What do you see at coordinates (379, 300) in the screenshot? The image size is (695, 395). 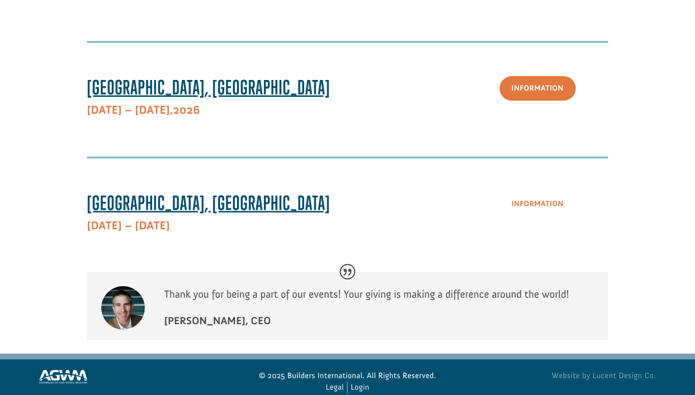 I see `p: Thank you for being a part of our events! Your giving is making a difference around the world!` at bounding box center [379, 300].